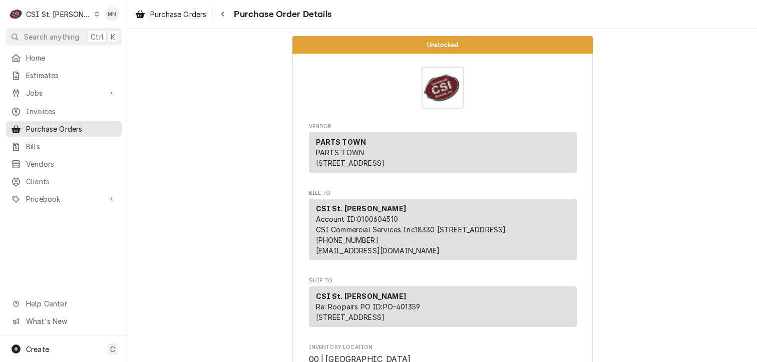 The width and height of the screenshot is (757, 362). What do you see at coordinates (442, 45) in the screenshot?
I see `span: Unstocked` at bounding box center [442, 45].